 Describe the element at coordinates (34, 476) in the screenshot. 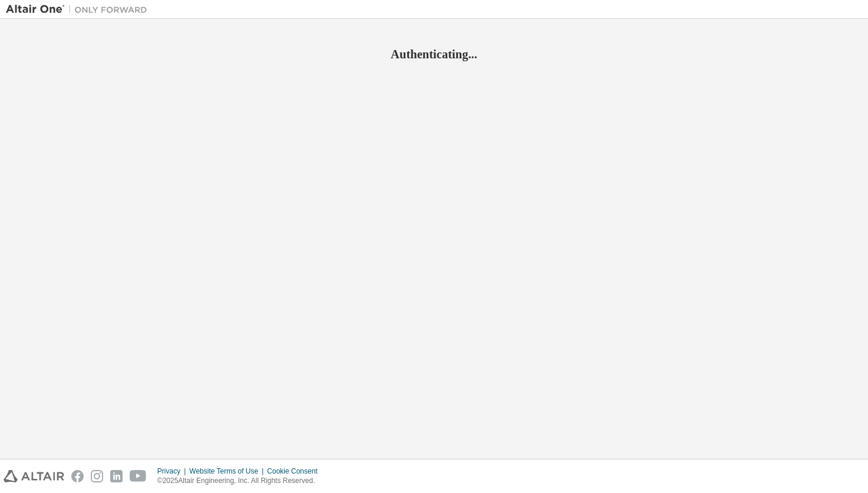

I see `img: altair_logo.svg` at that location.